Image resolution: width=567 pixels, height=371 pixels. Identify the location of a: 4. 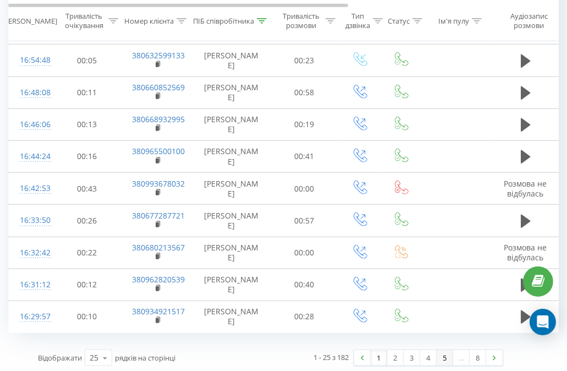
(429, 358).